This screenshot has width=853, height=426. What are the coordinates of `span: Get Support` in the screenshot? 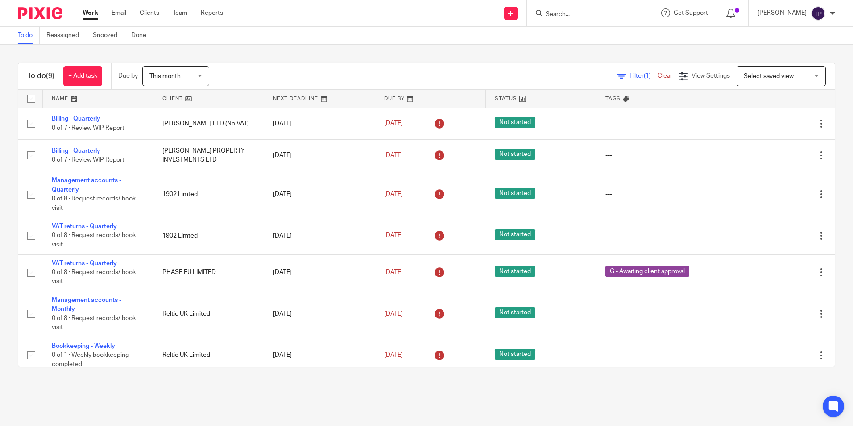 It's located at (691, 13).